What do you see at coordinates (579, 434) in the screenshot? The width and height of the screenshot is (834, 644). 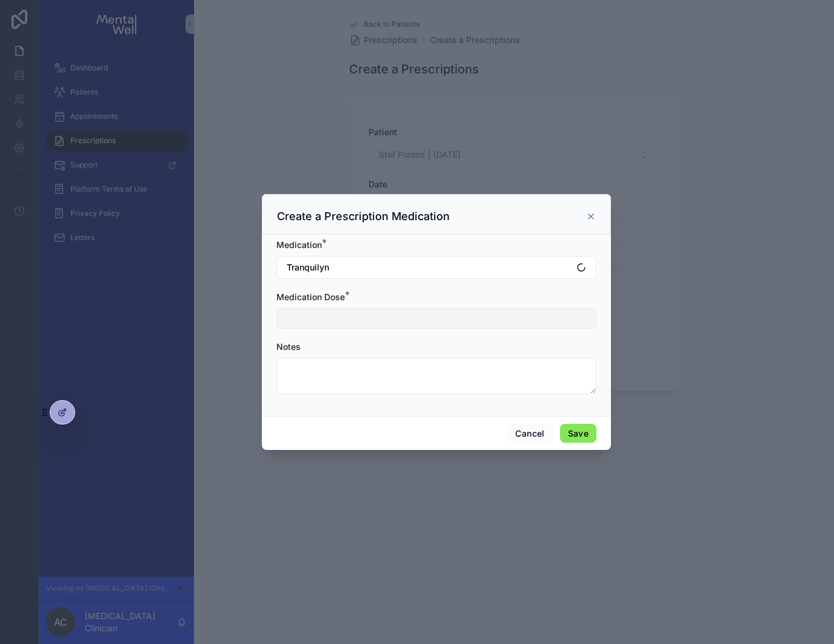 I see `button: Save` at bounding box center [579, 434].